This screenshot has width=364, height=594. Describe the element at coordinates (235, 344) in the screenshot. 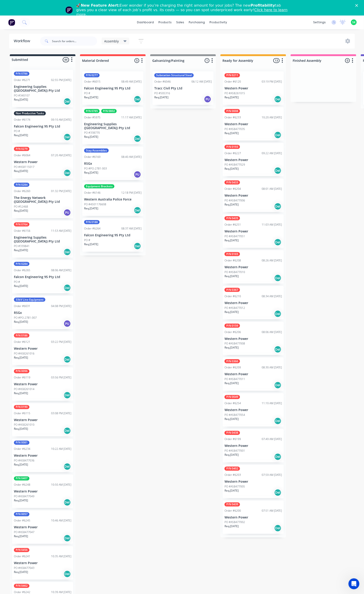

I see `p: PO #A58477008` at that location.